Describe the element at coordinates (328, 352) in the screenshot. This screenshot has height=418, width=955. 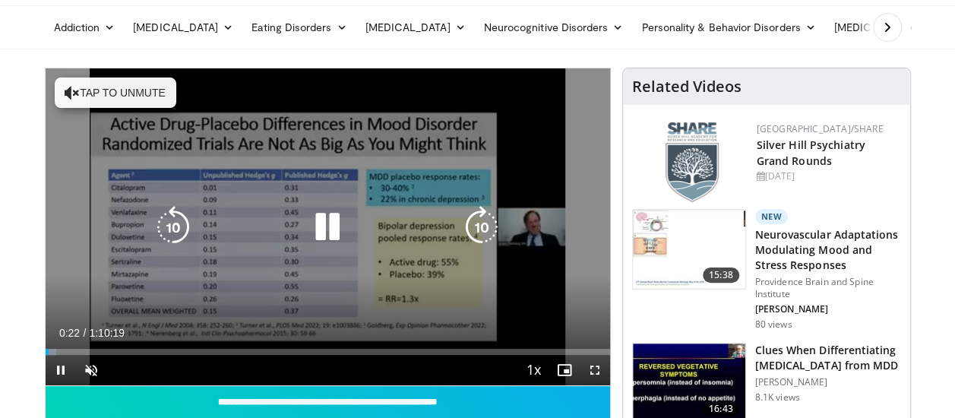
I see `div: Progress Bar` at that location.